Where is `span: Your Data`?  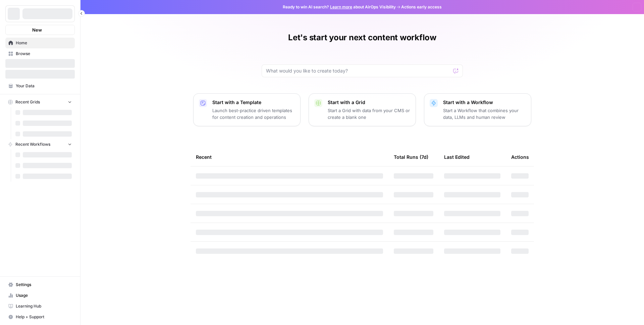
span: Your Data is located at coordinates (44, 86).